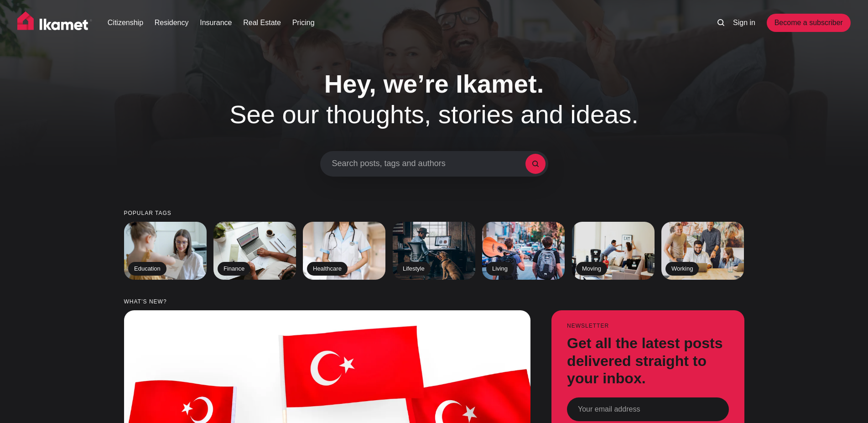 This screenshot has height=423, width=868. Describe the element at coordinates (434, 213) in the screenshot. I see `small: Popular tags` at that location.